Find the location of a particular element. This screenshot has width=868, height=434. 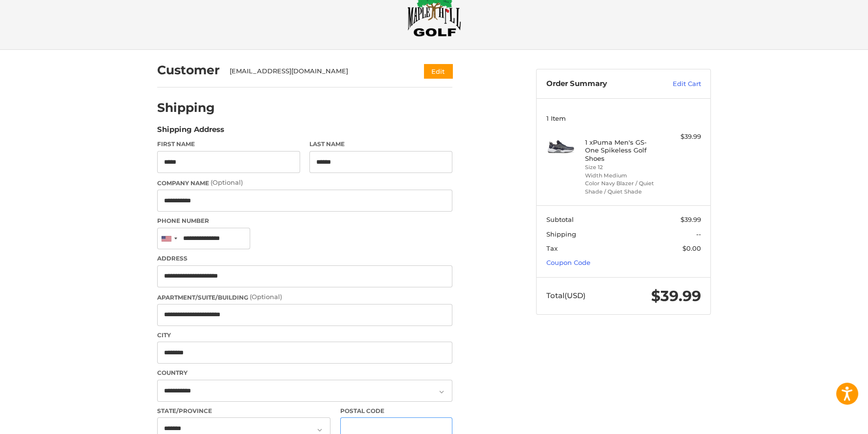

div: $39.99 is located at coordinates (681, 137).